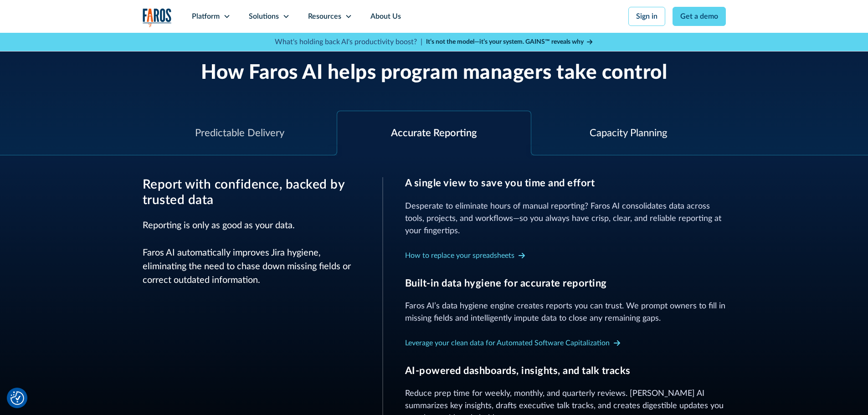  What do you see at coordinates (252, 253) in the screenshot?
I see `p: Reporting is only as good as your data. Faros AI automatically improves Jira hygiene, eliminating...` at bounding box center [252, 253].